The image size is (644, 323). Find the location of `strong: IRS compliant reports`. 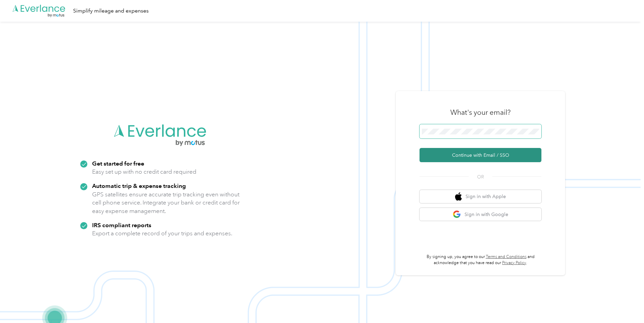

strong: IRS compliant reports is located at coordinates (122, 225).